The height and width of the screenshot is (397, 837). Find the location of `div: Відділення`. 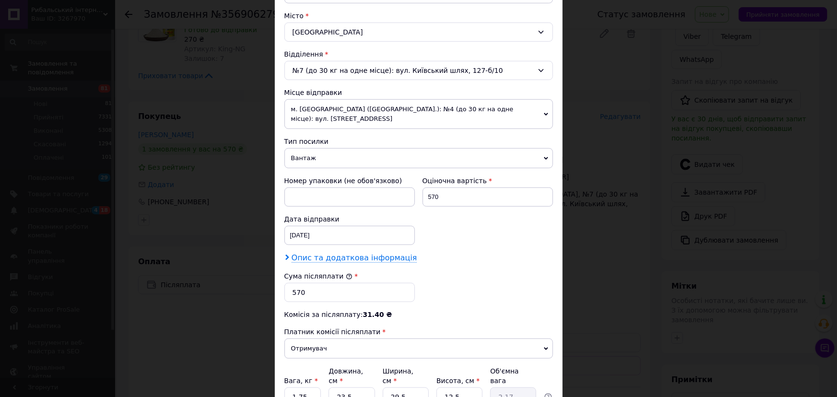

div: Відділення is located at coordinates (419, 54).